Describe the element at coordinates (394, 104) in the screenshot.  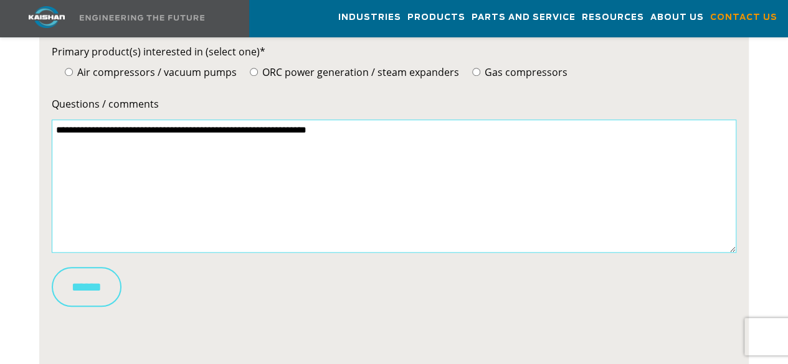
I see `label: Questions / comments` at that location.